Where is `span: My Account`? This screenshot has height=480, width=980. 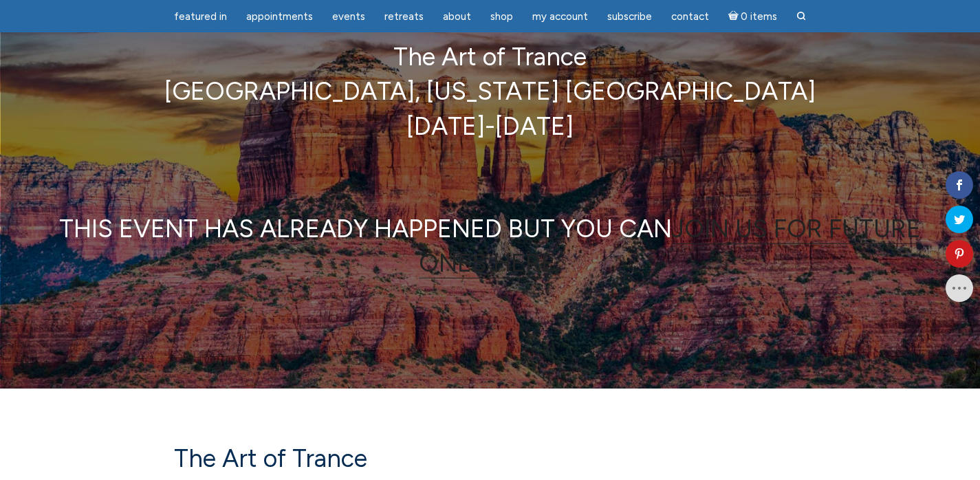 span: My Account is located at coordinates (560, 17).